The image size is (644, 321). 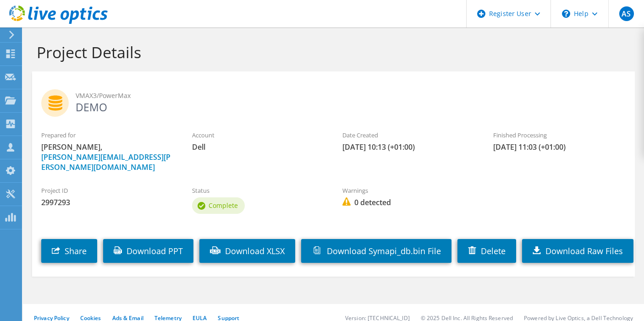 I want to click on label: Finished Processing, so click(x=559, y=135).